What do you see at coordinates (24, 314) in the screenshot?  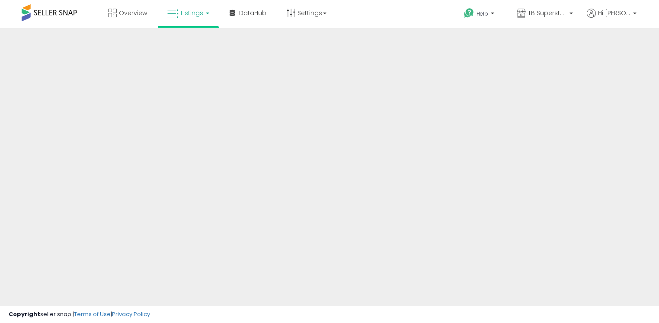 I see `strong: Copyright` at bounding box center [24, 314].